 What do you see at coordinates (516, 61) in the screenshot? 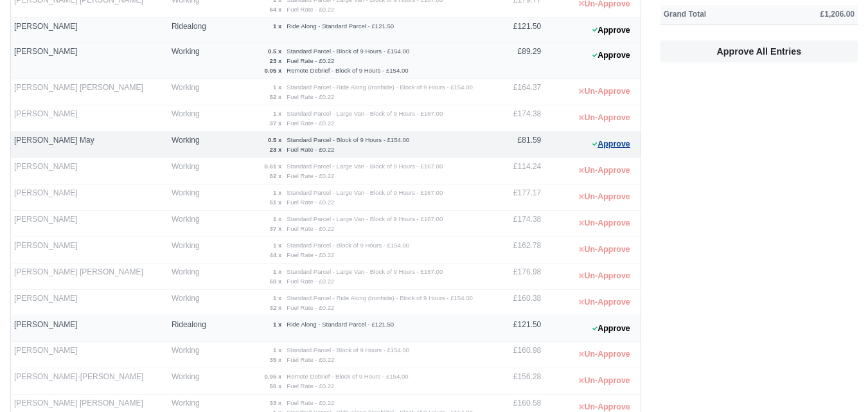
I see `td: £89.29` at bounding box center [516, 61].